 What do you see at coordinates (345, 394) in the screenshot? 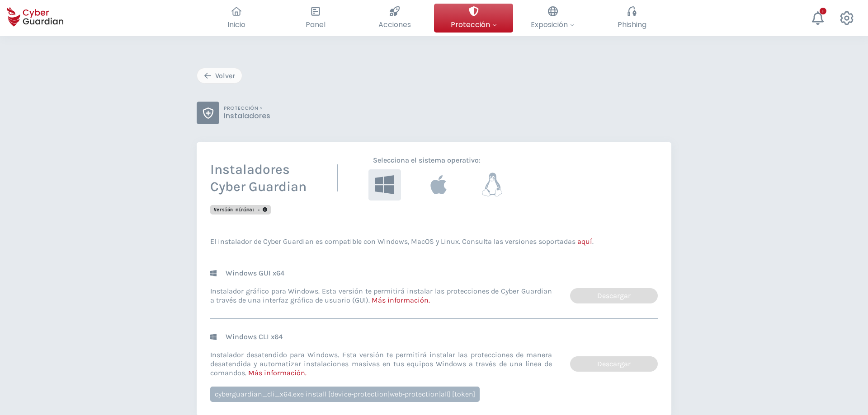
I see `div: cyberguardian_cli_x64.exe install [device-protection|web-protection|all] [token]` at bounding box center [345, 394].